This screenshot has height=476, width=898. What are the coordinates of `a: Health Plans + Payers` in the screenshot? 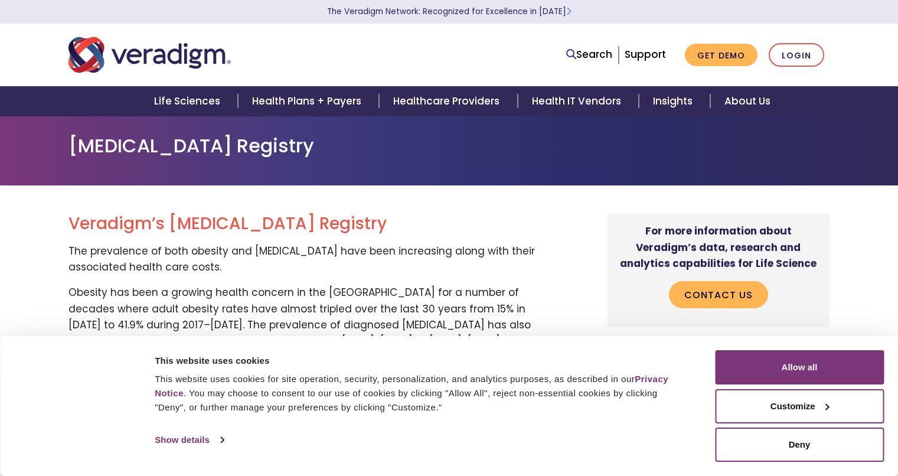 It's located at (308, 101).